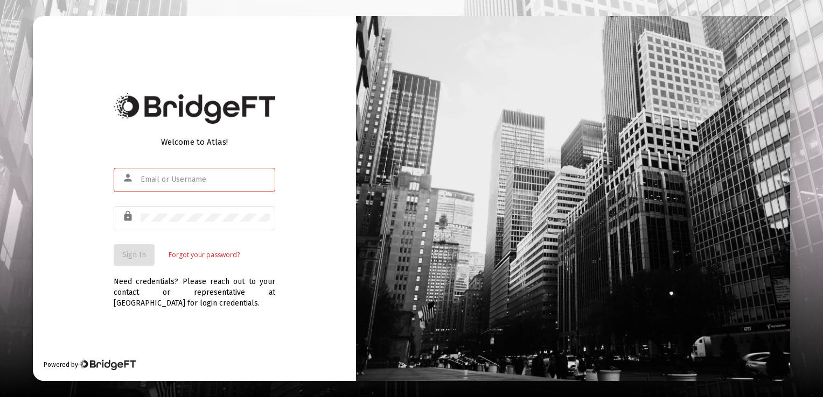  I want to click on input: Email or Username, so click(205, 180).